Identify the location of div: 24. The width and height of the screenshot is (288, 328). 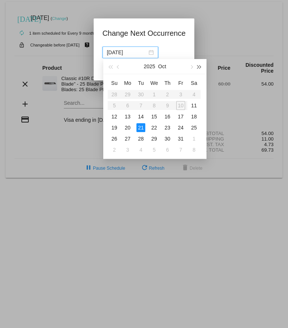
(181, 128).